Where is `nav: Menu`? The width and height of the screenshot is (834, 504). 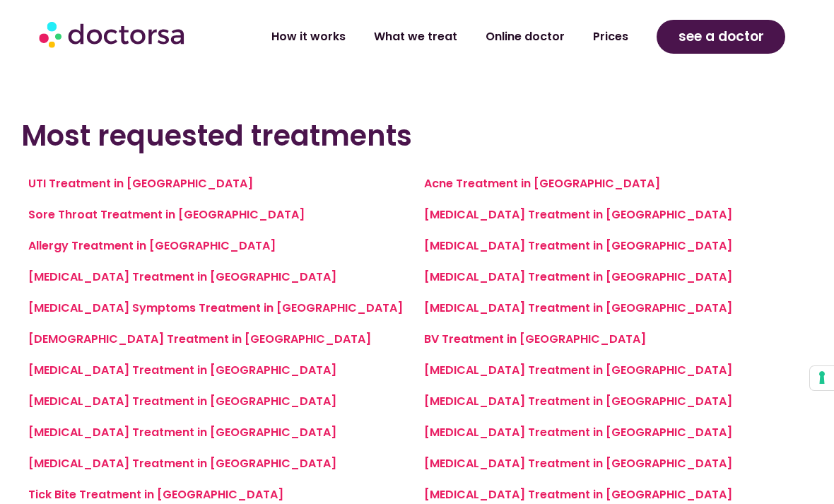 nav: Menu is located at coordinates (434, 37).